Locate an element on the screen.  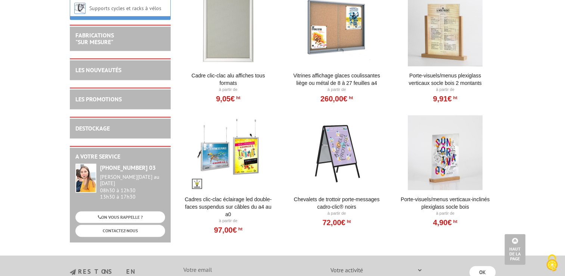
a: LES PROMOTIONS is located at coordinates (99, 99).